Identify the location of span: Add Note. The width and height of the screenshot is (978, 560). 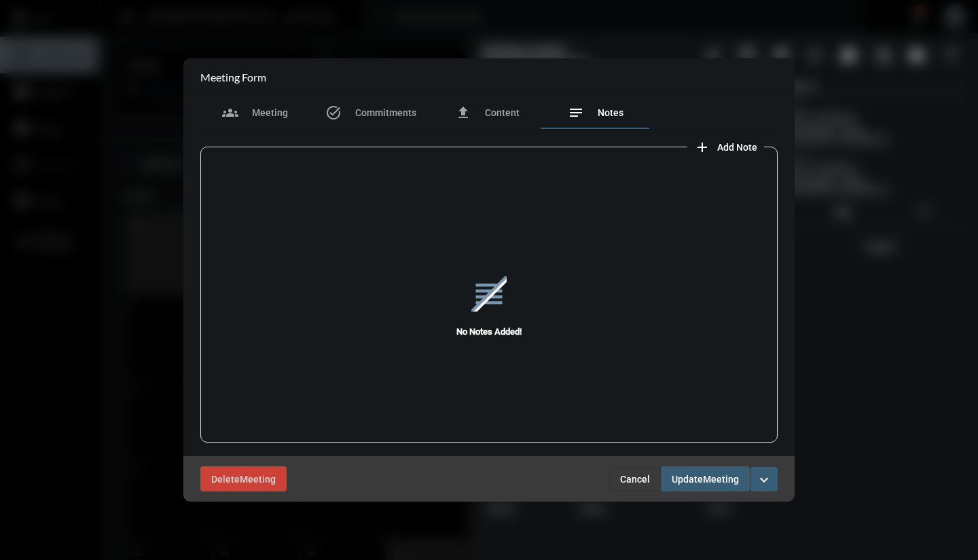
(737, 148).